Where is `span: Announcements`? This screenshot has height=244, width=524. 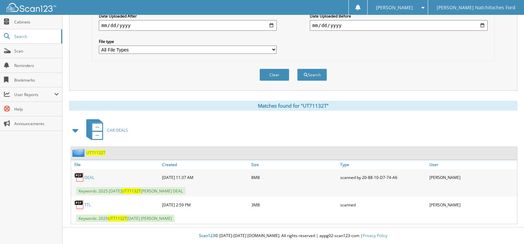
span: Announcements is located at coordinates (36, 124).